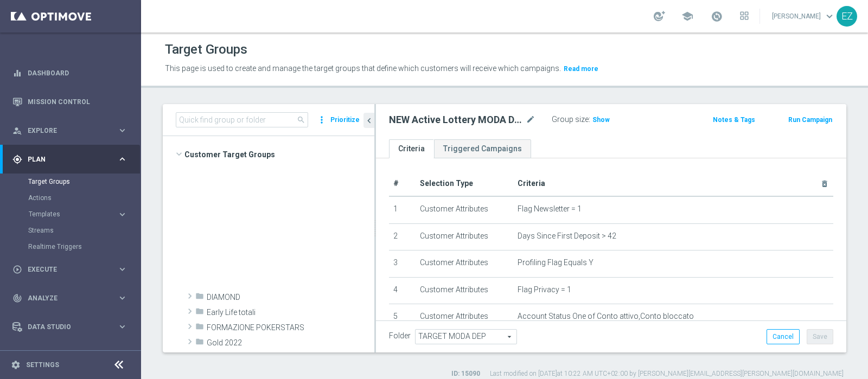 This screenshot has width=868, height=379. Describe the element at coordinates (72, 130) in the screenshot. I see `span: Explore` at that location.